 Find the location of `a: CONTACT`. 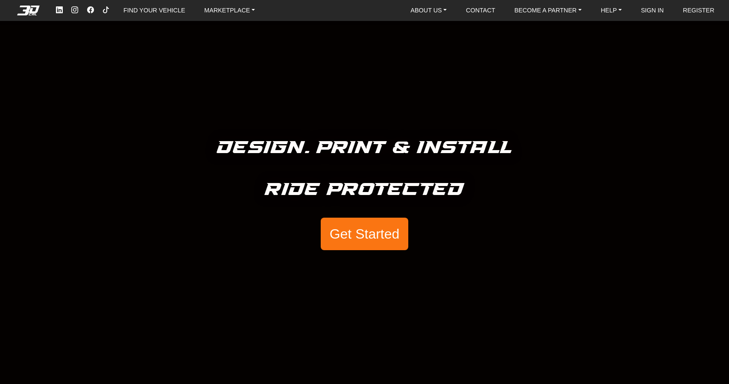

a: CONTACT is located at coordinates (481, 10).